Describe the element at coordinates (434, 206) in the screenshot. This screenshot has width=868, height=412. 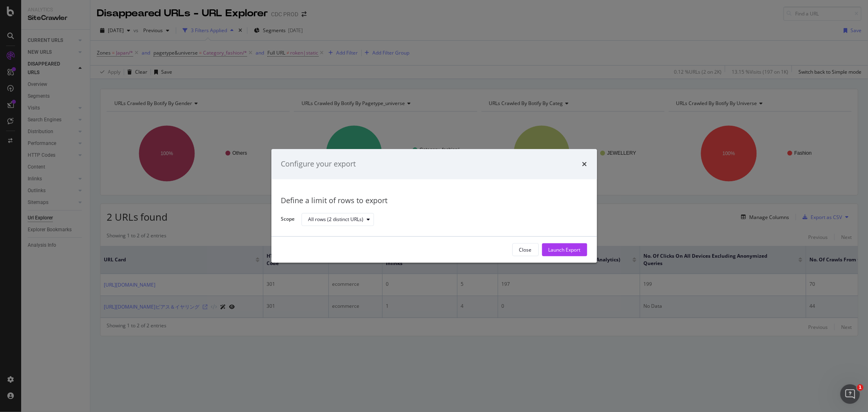
I see `div: modal` at that location.